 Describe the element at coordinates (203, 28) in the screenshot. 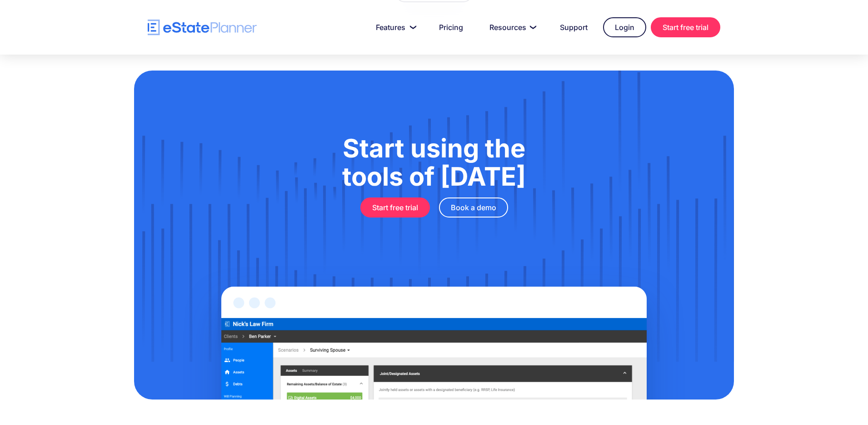

I see `a: home` at that location.